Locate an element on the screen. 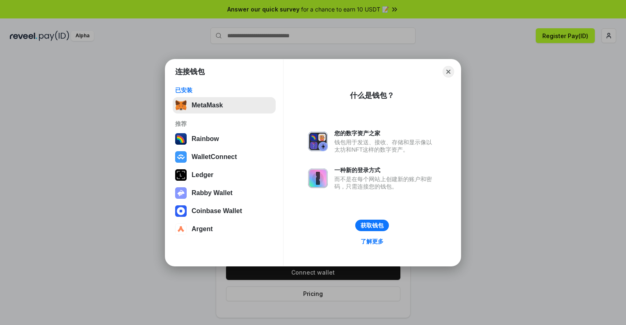  div: 获取钱包 is located at coordinates (372, 225).